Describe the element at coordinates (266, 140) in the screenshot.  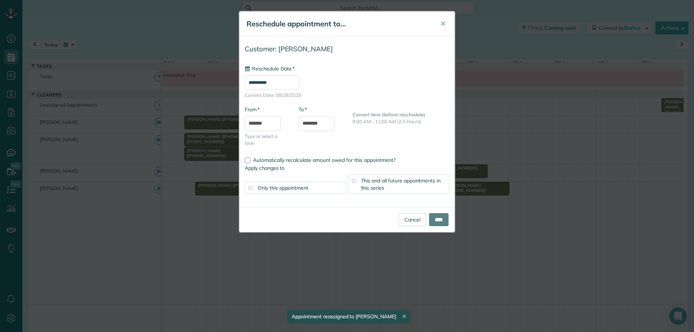
I see `span: Type or select a time` at that location.